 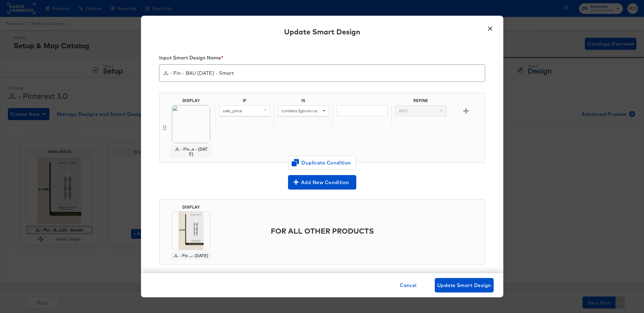 I want to click on input: Enter value, so click(x=362, y=111).